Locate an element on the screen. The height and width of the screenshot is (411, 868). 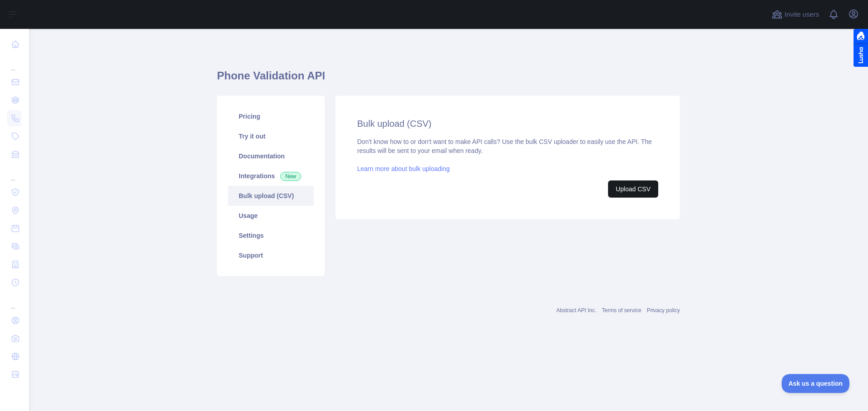
a: Settings is located at coordinates (271, 235).